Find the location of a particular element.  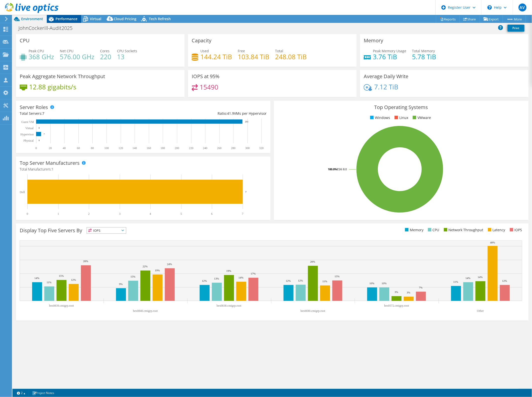

li: Network Throughput is located at coordinates (463, 230).